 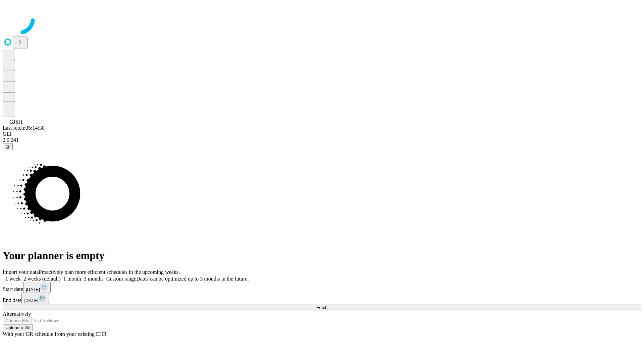 I want to click on span: Dates can be optimized up to 3 months in the future., so click(x=192, y=278).